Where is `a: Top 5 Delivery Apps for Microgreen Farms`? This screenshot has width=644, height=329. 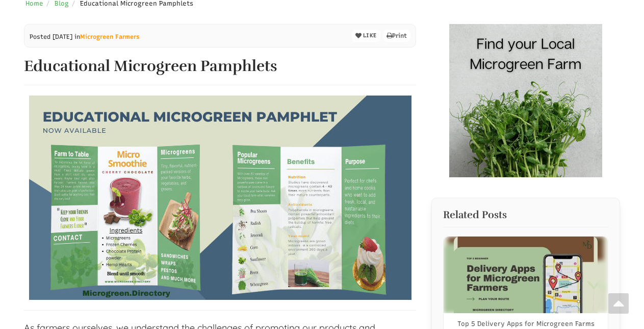
a: Top 5 Delivery Apps for Microgreen Farms is located at coordinates (526, 324).